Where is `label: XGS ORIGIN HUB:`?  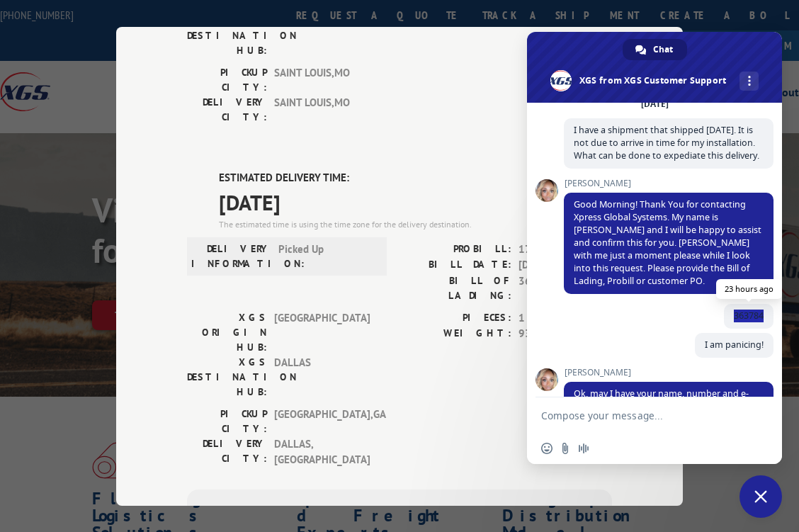 label: XGS ORIGIN HUB: is located at coordinates (227, 331).